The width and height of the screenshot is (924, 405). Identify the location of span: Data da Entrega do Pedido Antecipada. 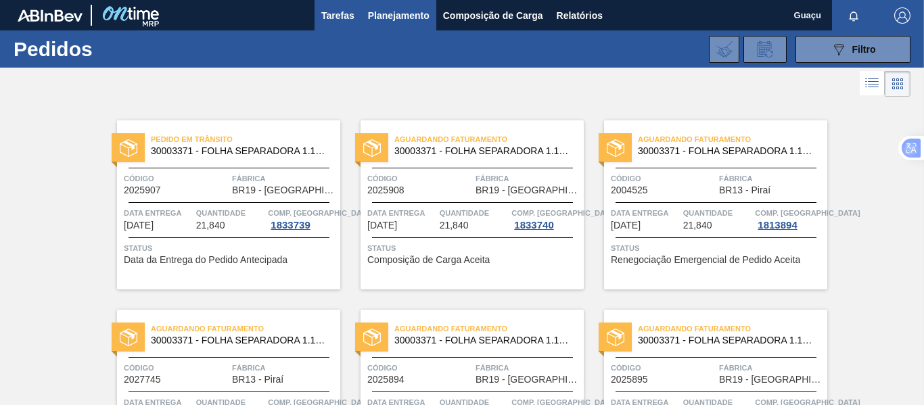
(206, 260).